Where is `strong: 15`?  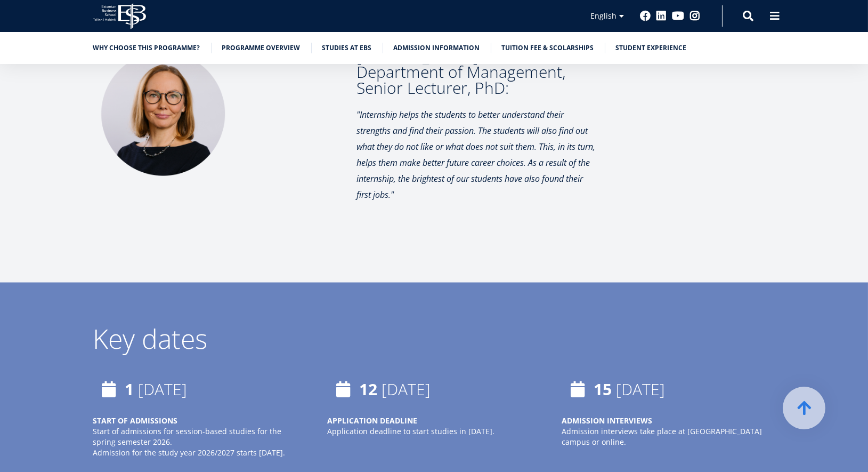
strong: 15 is located at coordinates (603, 388).